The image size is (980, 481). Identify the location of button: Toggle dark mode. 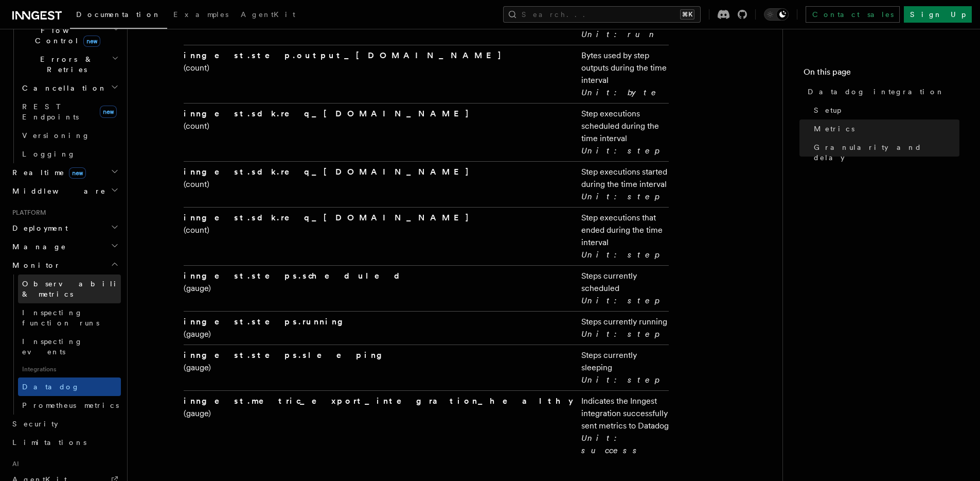
(776, 15).